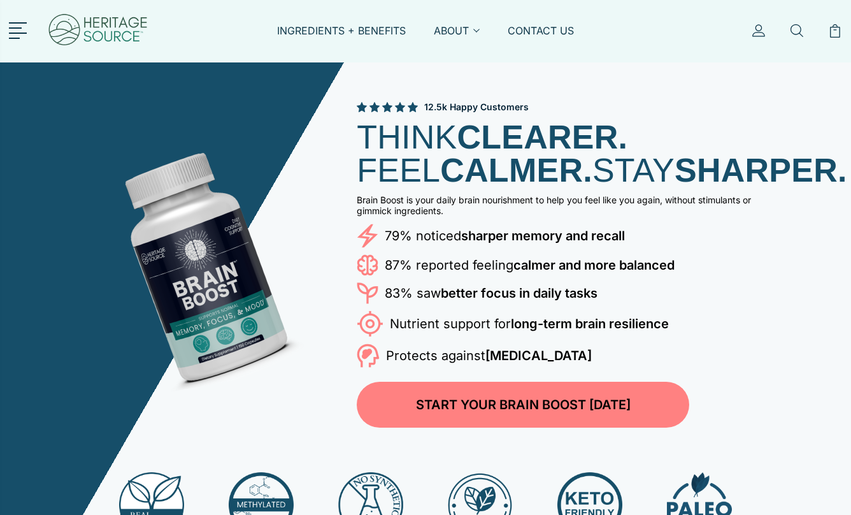  Describe the element at coordinates (543, 236) in the screenshot. I see `strong: sharper memory and recall` at that location.